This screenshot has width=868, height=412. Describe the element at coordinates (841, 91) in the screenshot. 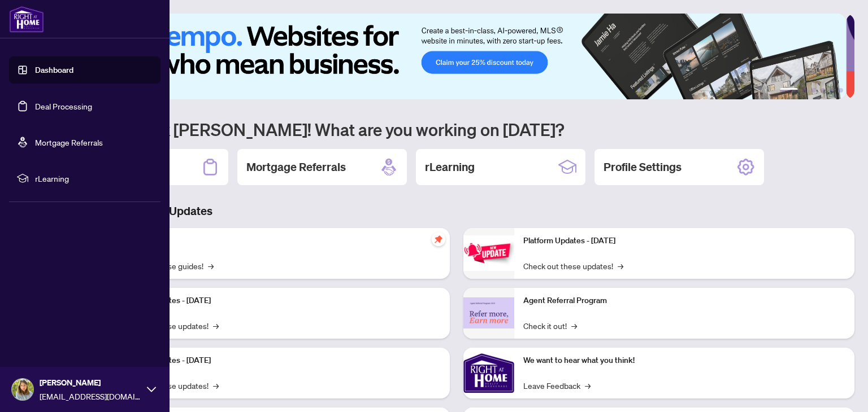

I see `button: 6` at that location.